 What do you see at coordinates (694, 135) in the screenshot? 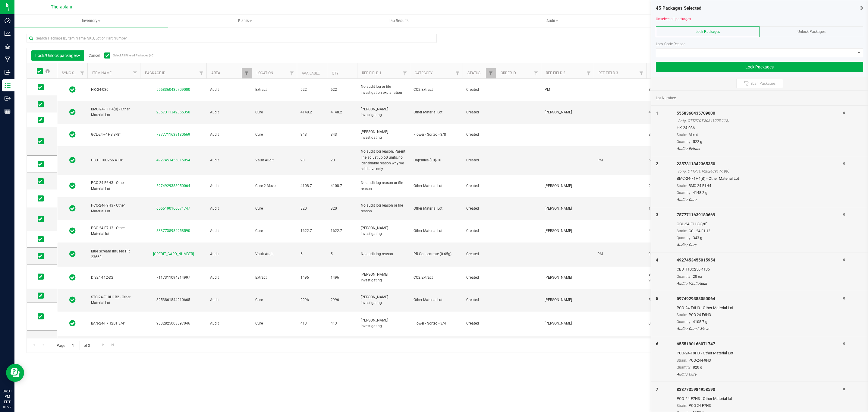
I see `span: Mixed` at bounding box center [694, 135].